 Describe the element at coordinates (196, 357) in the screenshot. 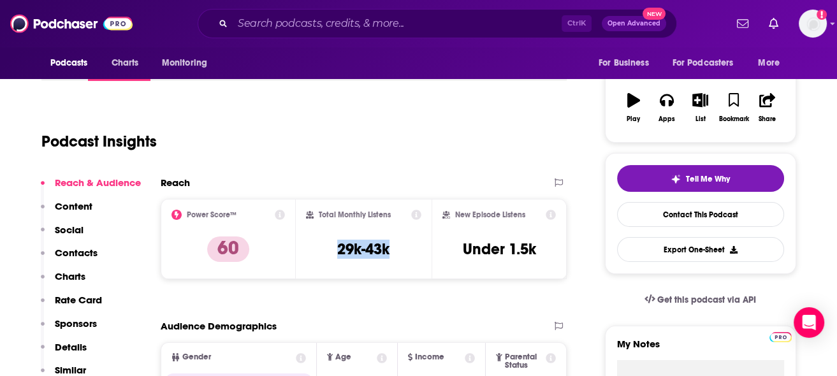

I see `span: Gender` at that location.